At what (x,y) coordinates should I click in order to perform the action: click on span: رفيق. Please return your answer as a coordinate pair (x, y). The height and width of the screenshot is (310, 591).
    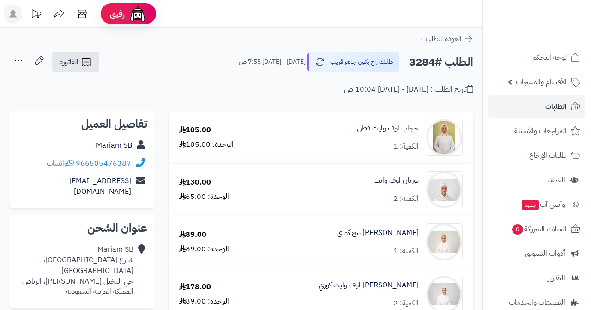
    Looking at the image, I should click on (117, 14).